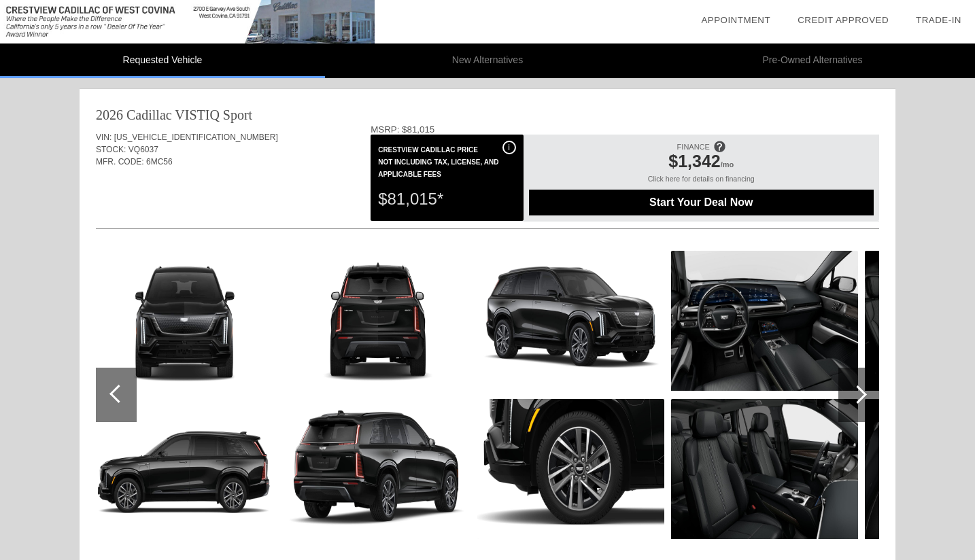  What do you see at coordinates (144, 149) in the screenshot?
I see `span: VQ6037` at bounding box center [144, 149].